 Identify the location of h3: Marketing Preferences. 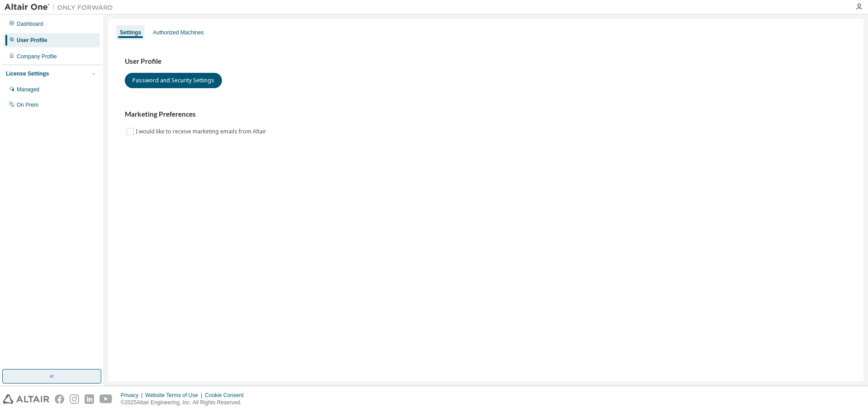
(486, 114).